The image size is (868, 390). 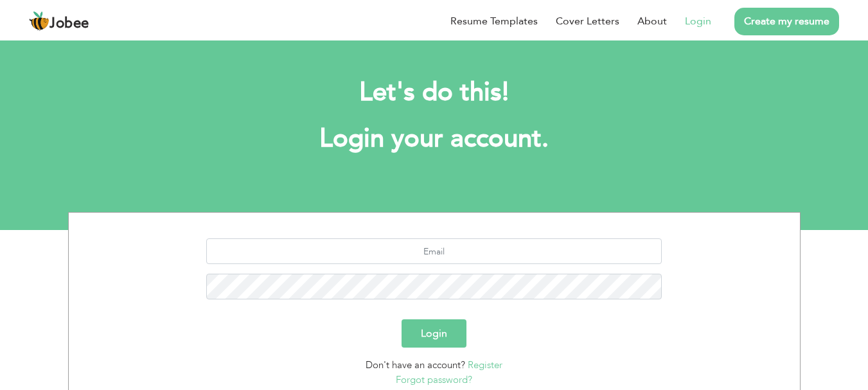 What do you see at coordinates (59, 21) in the screenshot?
I see `a: Jobee` at bounding box center [59, 21].